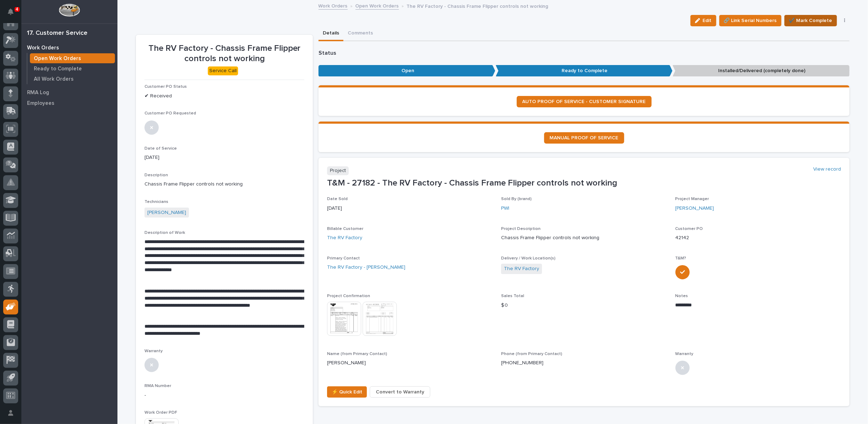  I want to click on span: ✔️ Mark Complete, so click(811, 21).